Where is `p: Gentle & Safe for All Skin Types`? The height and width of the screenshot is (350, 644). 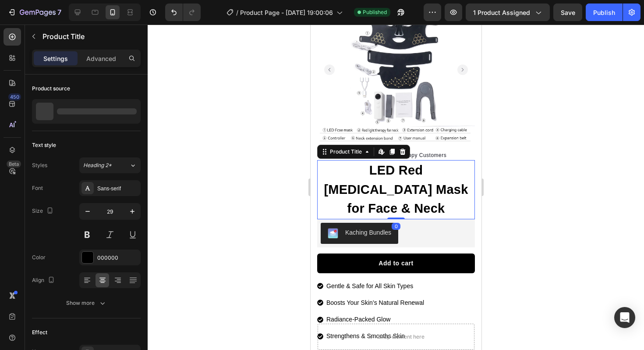 p: Gentle & Safe for All Skin Types is located at coordinates (64, 261).